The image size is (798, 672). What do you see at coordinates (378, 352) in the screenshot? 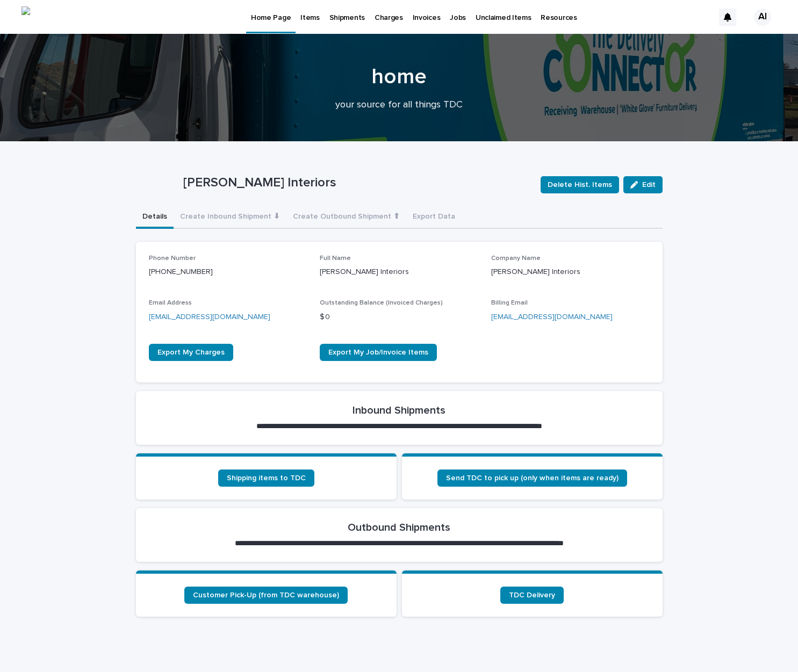
I see `a: Export My Job/Invoice Items` at bounding box center [378, 352].